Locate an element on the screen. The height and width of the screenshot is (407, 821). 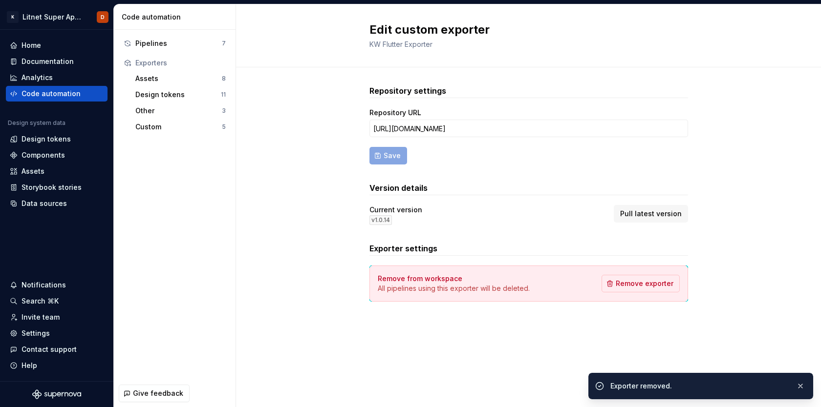
div: Components is located at coordinates (43, 155).